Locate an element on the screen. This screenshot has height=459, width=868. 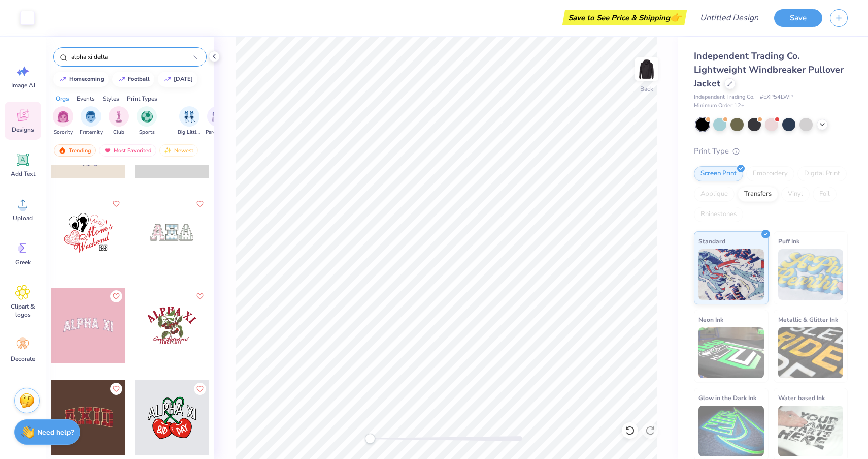
div: filter for Parent's Weekend is located at coordinates (217, 121).